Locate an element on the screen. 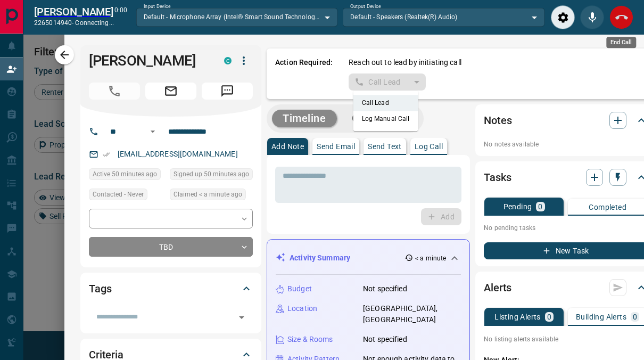  p: Completed is located at coordinates (608, 207).